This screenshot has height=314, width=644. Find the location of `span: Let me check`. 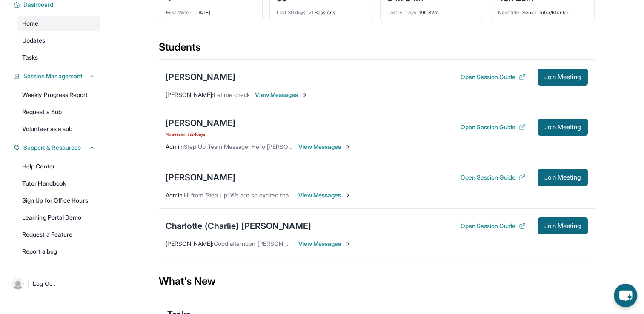

span: Let me check is located at coordinates (232, 94).